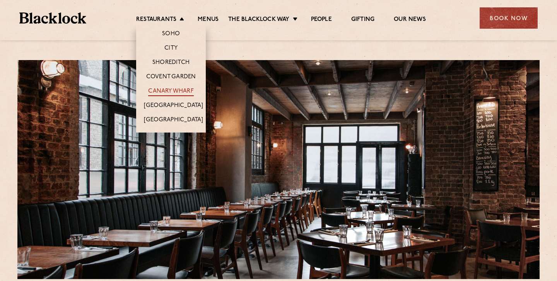  Describe the element at coordinates (171, 34) in the screenshot. I see `a: Soho` at that location.